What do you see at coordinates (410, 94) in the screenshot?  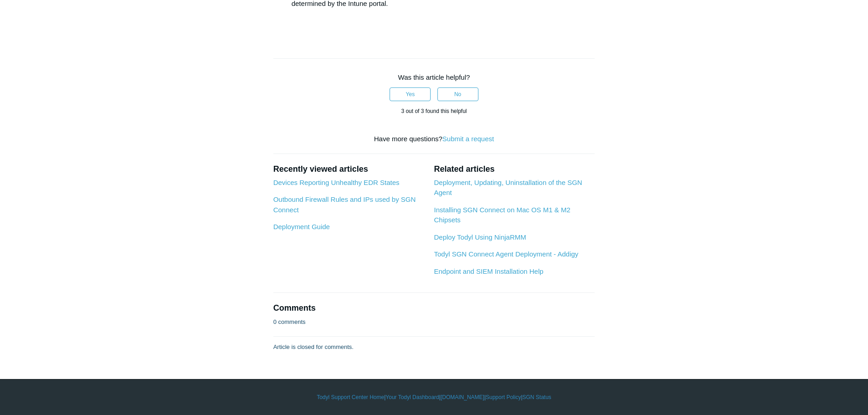 I see `button: This article was helpful` at bounding box center [410, 94].